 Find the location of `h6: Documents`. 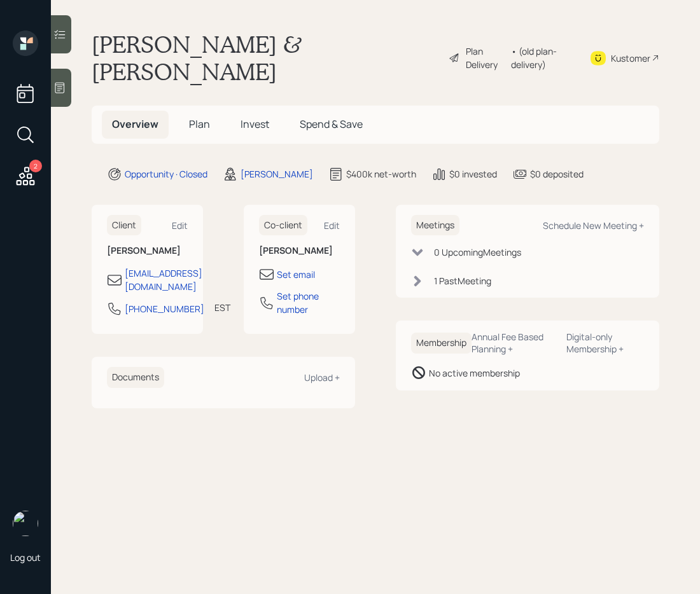

h6: Documents is located at coordinates (135, 377).